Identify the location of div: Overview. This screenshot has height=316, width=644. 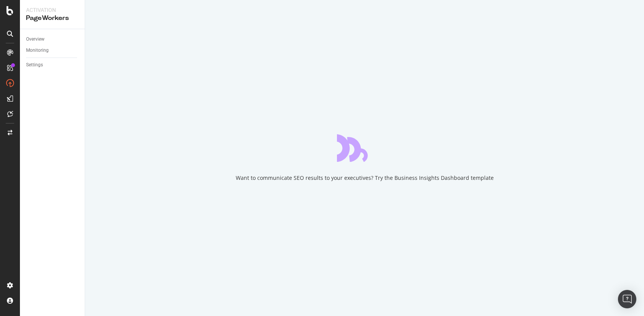
(35, 40).